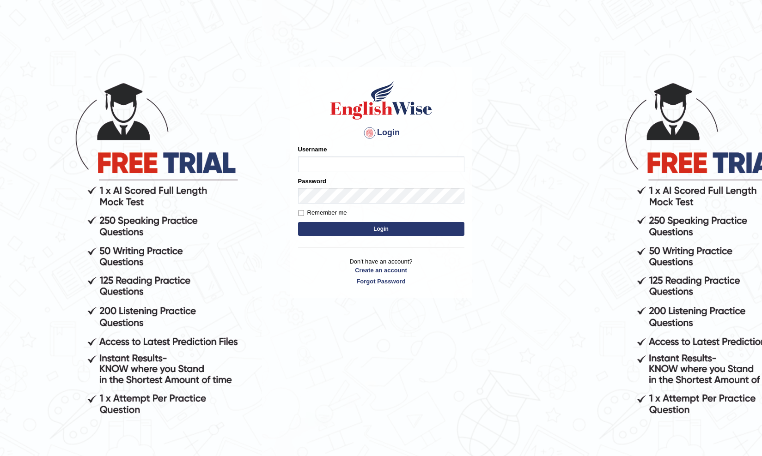  What do you see at coordinates (381, 270) in the screenshot?
I see `a: Create an account` at bounding box center [381, 270].